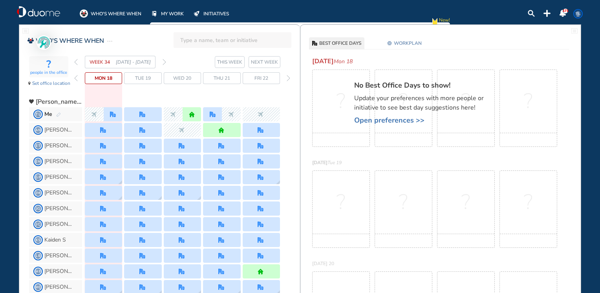 The width and height of the screenshot is (600, 293). What do you see at coordinates (38, 114) in the screenshot?
I see `span: TL` at bounding box center [38, 114].